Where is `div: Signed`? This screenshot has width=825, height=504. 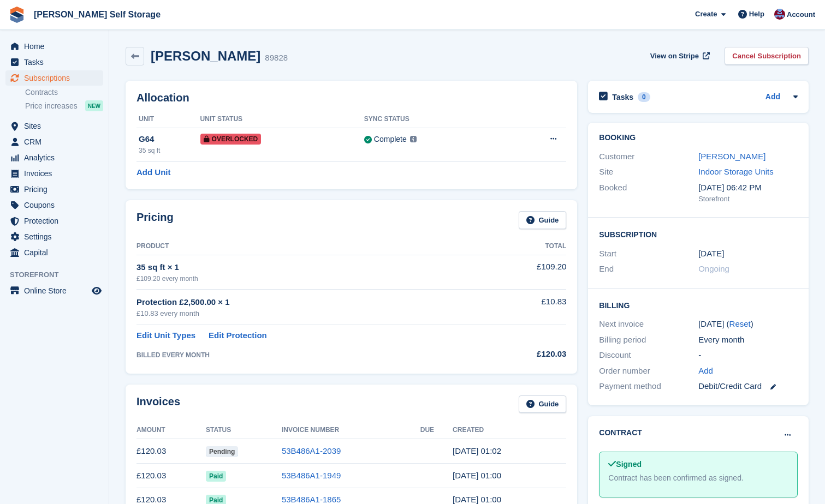 div: Signed is located at coordinates (698, 464).